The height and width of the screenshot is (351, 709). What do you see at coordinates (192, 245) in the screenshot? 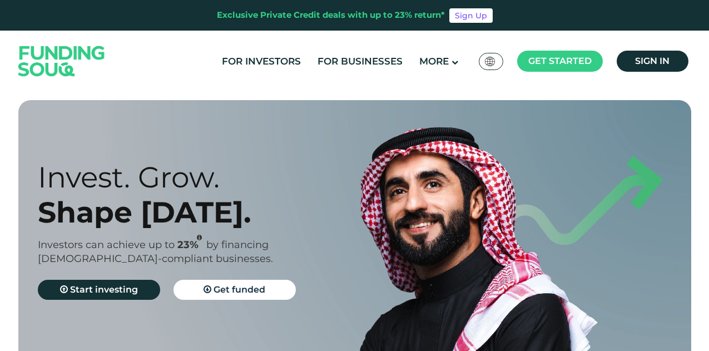
I see `span: 23%` at bounding box center [192, 245].